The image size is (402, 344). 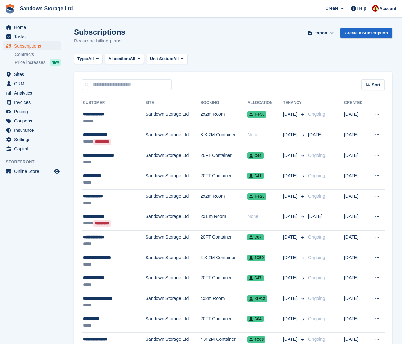 What do you see at coordinates (366, 33) in the screenshot?
I see `a: Create a Subscription` at bounding box center [366, 33].